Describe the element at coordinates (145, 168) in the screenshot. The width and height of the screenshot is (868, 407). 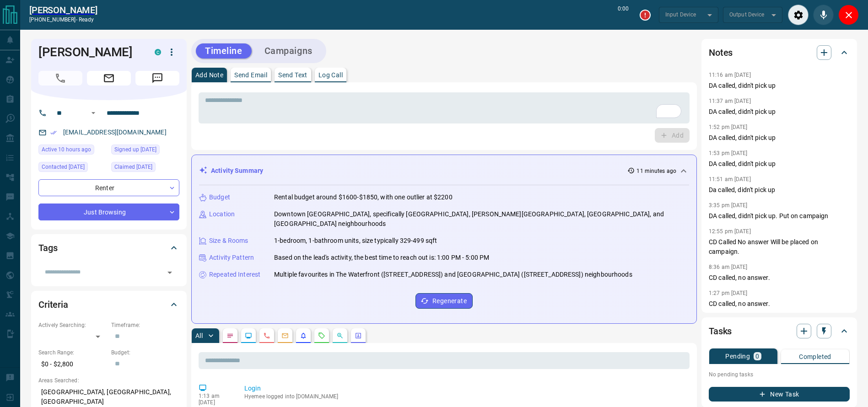
I see `div: Fri Nov 15 2024` at that location.